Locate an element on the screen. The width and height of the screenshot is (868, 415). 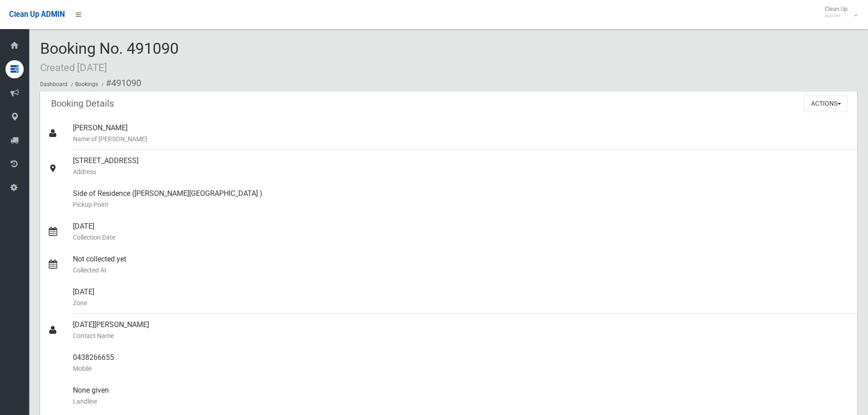
small: Admin is located at coordinates (836, 16).